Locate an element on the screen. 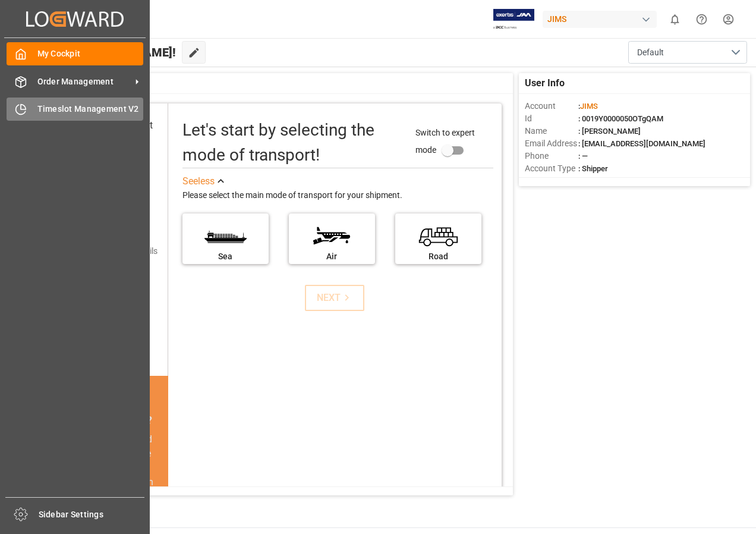 The height and width of the screenshot is (534, 756). div: Please select the main mode of transport for your shipment. is located at coordinates (338, 196).